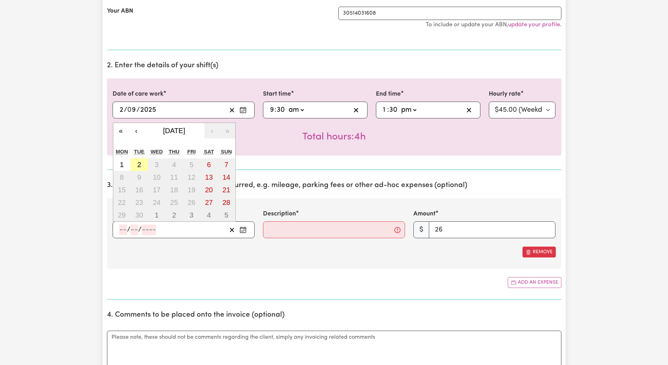 Image resolution: width=668 pixels, height=365 pixels. I want to click on button: 15 September 2025, so click(122, 190).